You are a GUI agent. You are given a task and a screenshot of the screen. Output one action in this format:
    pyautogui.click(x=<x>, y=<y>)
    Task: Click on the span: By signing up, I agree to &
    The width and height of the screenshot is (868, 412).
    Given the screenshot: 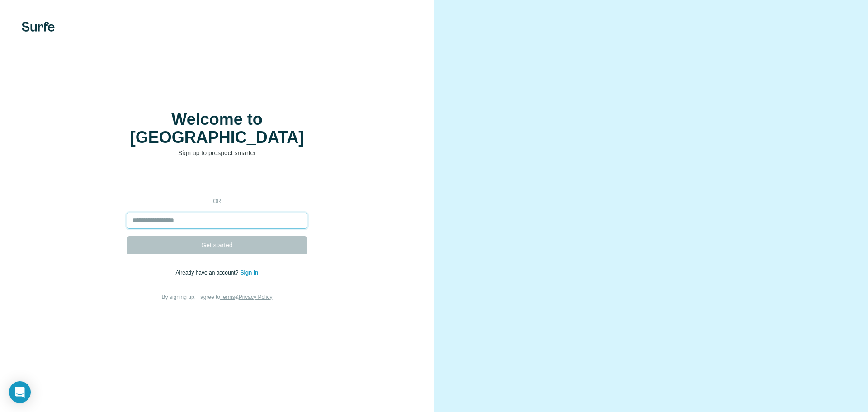 What is the action you would take?
    pyautogui.click(x=217, y=297)
    